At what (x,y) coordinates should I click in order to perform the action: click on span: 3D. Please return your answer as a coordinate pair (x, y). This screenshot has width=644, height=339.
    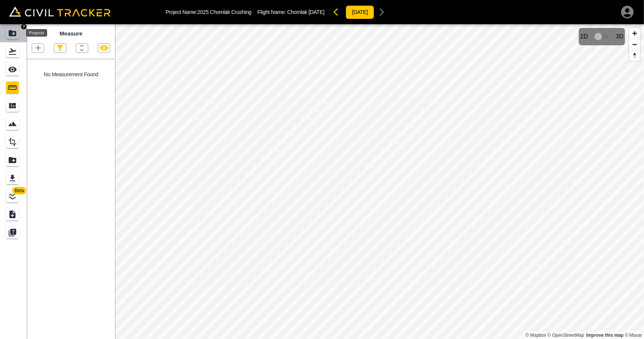
    Looking at the image, I should click on (620, 37).